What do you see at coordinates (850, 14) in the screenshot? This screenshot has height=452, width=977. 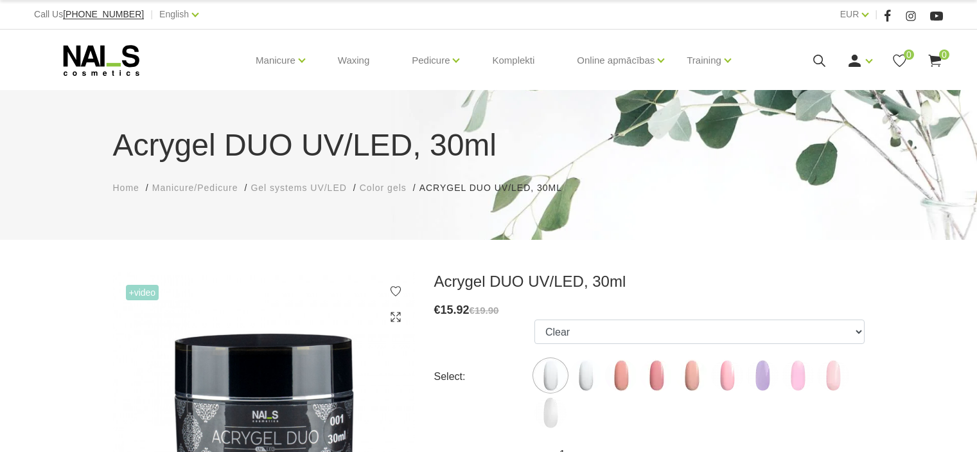 I see `a: EUR` at bounding box center [850, 14].